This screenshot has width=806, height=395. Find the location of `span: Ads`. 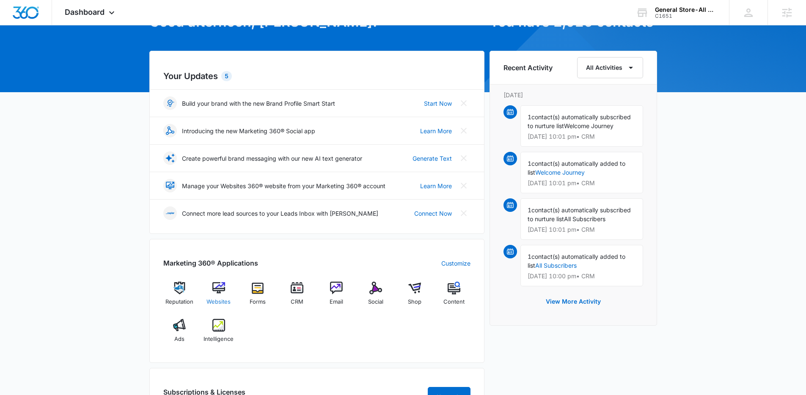

span: Ads is located at coordinates (179, 339).